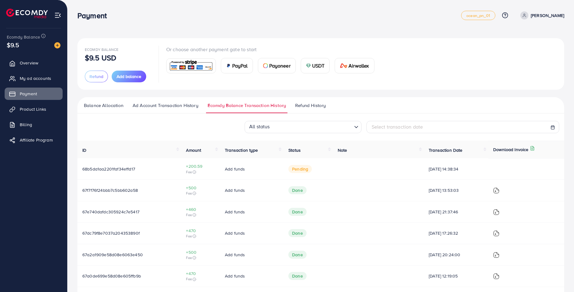  Describe the element at coordinates (247, 106) in the screenshot. I see `span: Ecomdy Balance Transaction History` at that location.